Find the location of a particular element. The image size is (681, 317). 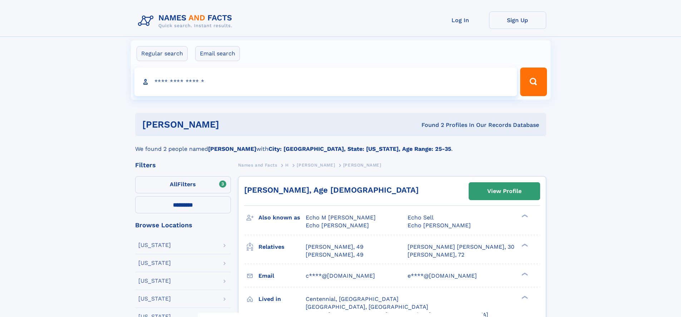

div: We found 2 people named with . is located at coordinates (340, 145).